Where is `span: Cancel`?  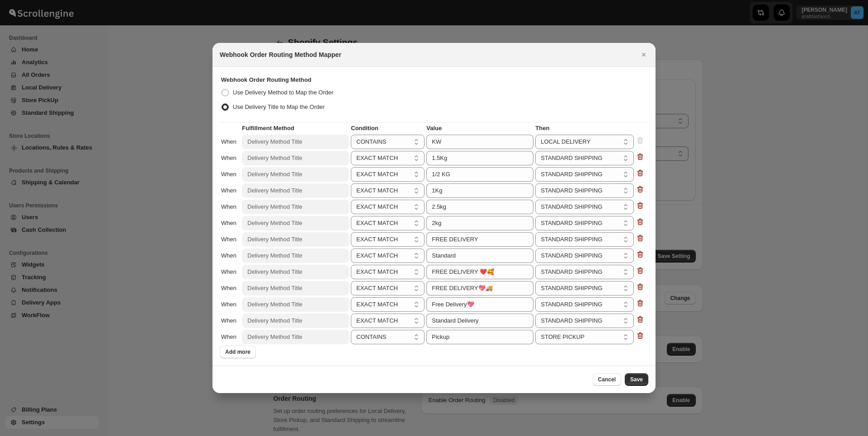 span: Cancel is located at coordinates (606, 380).